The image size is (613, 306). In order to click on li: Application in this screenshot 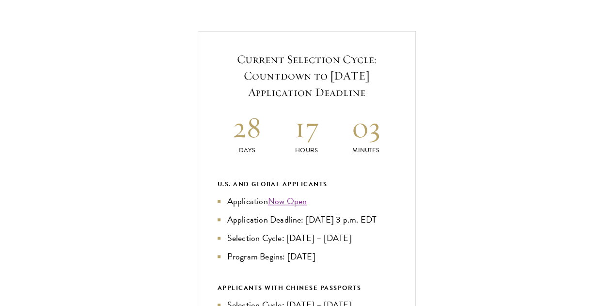, I will do `click(307, 201)`.